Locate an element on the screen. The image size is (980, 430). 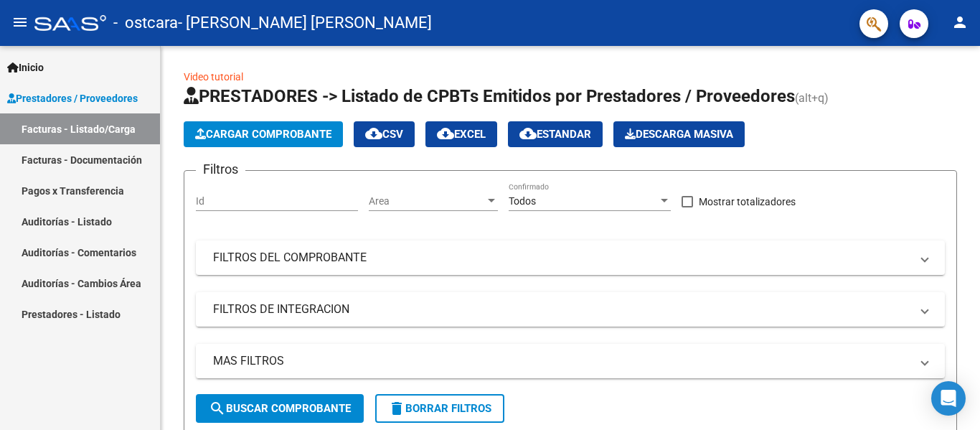
mat-panel-title: FILTROS DEL COMPROBANTE is located at coordinates (562, 258).